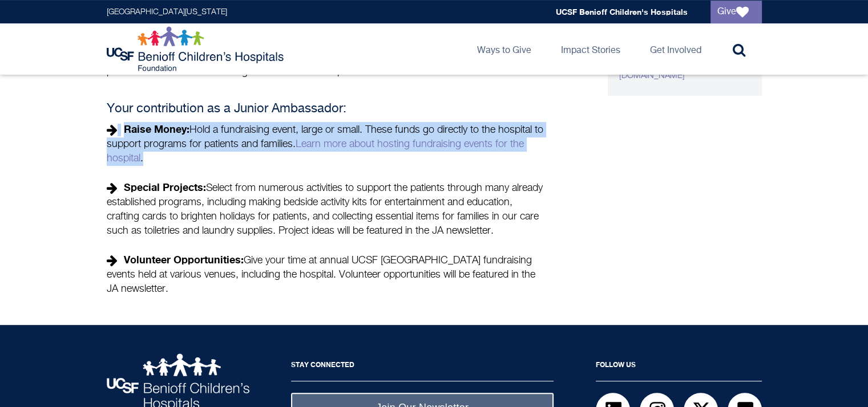 This screenshot has width=868, height=407. I want to click on a: Ways to Give, so click(504, 49).